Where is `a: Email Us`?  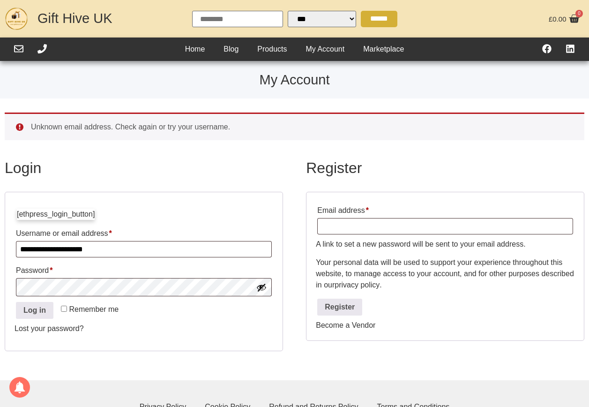
a: Email Us is located at coordinates (19, 49).